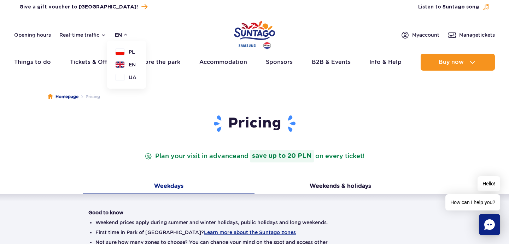  Describe the element at coordinates (125, 52) in the screenshot. I see `button: PL` at that location.